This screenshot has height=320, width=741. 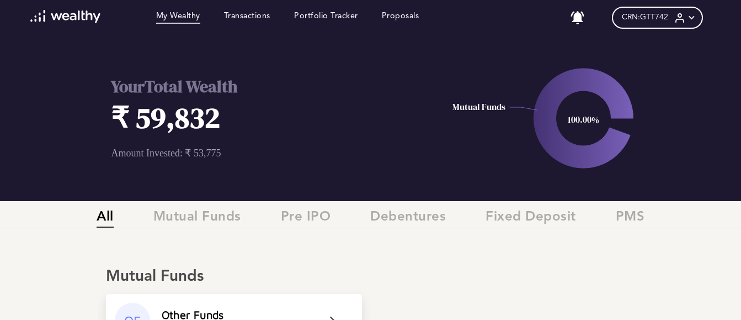 I want to click on a: Transactions, so click(x=247, y=18).